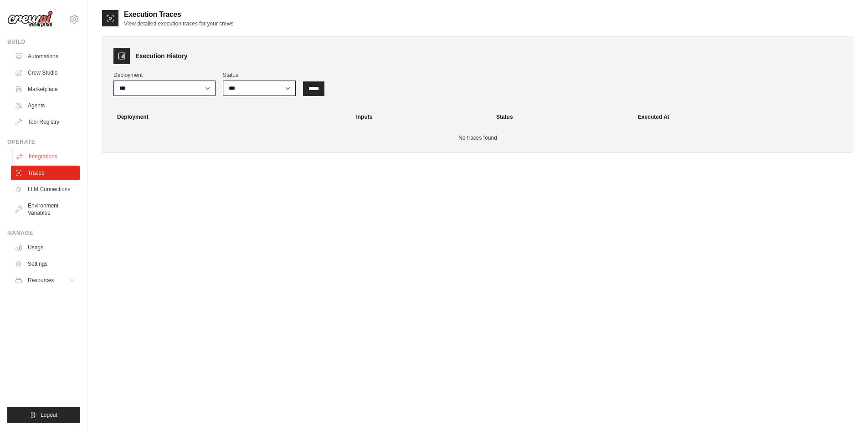 The width and height of the screenshot is (868, 430). What do you see at coordinates (178, 14) in the screenshot?
I see `h2: Execution Traces` at bounding box center [178, 14].